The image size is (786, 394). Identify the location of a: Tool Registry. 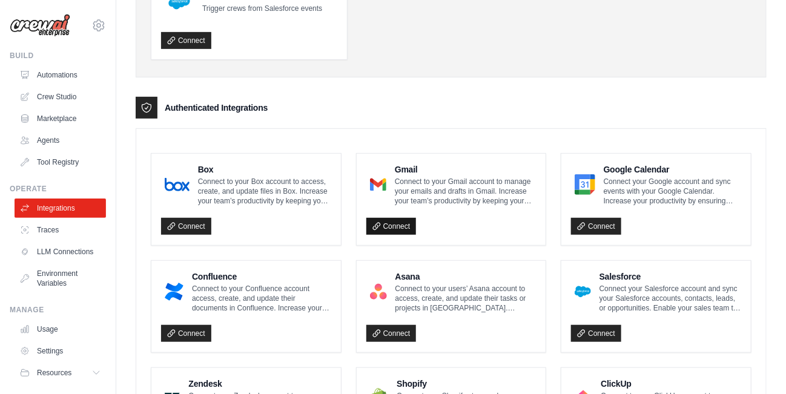
(60, 162).